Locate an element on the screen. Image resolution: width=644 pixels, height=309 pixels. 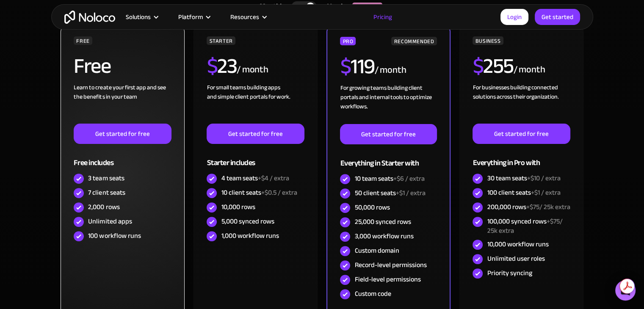
div: 7 client seats is located at coordinates (106, 193).